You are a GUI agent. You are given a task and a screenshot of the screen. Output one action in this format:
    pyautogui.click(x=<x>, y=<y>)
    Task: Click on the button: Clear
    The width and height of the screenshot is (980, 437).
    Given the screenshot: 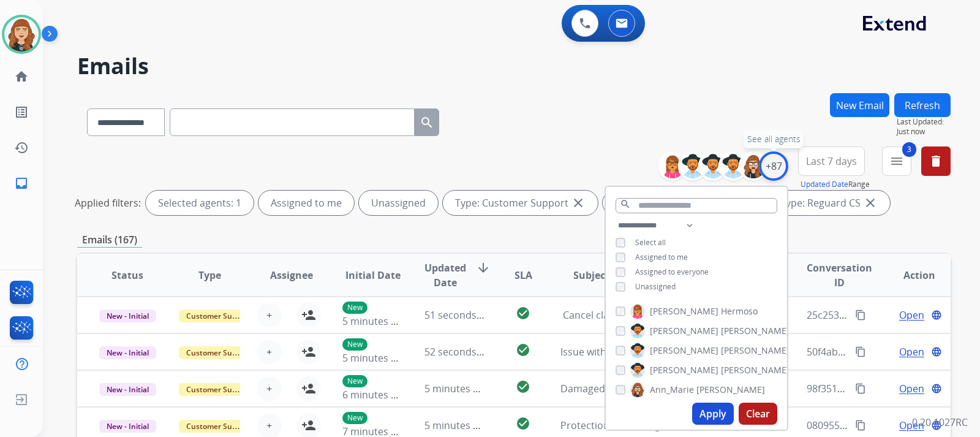 What is the action you would take?
    pyautogui.click(x=758, y=414)
    